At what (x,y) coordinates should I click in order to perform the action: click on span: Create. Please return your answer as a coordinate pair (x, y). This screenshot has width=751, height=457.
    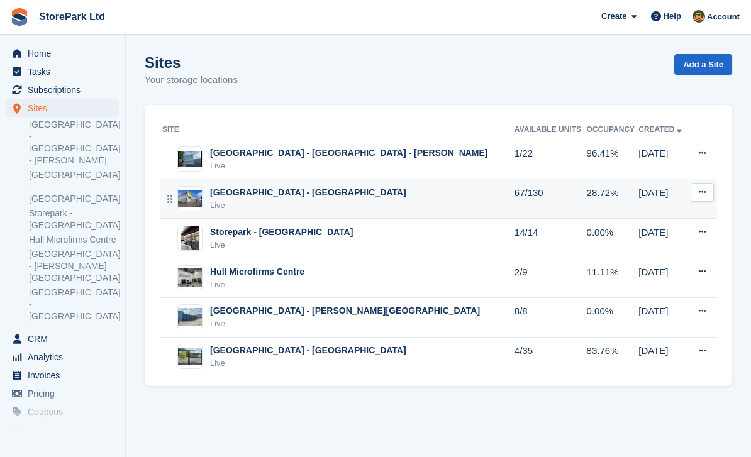
    Looking at the image, I should click on (614, 16).